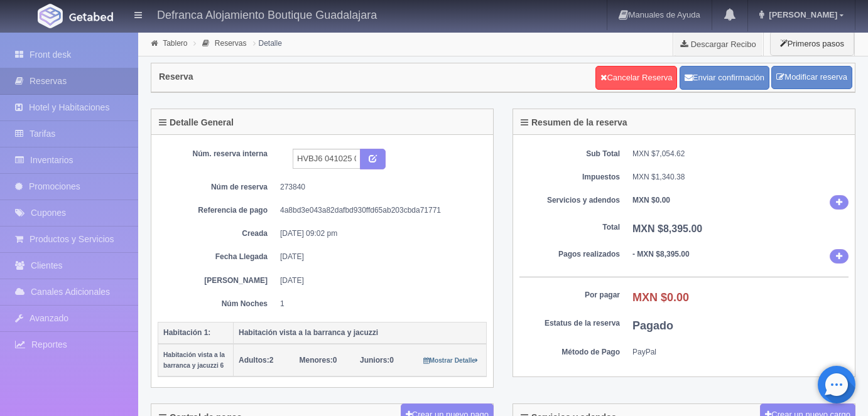 This screenshot has height=416, width=868. I want to click on button: Primeros pasos, so click(812, 44).